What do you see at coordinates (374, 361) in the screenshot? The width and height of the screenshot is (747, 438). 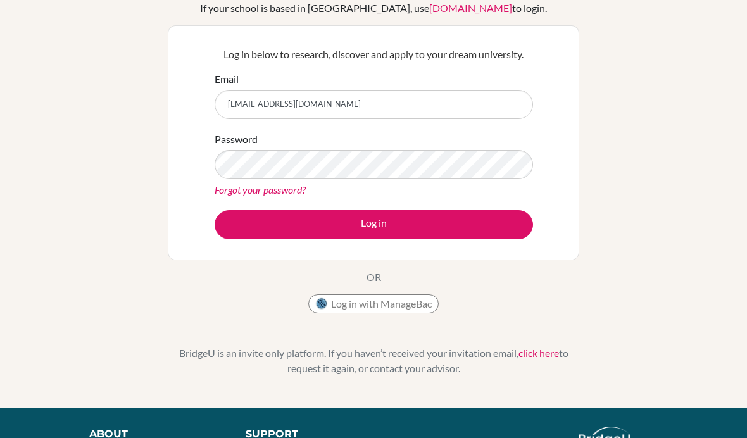 I see `p: BridgeU is an invite only platform. If you haven’t received your invitation email, to request it ...` at bounding box center [374, 361].